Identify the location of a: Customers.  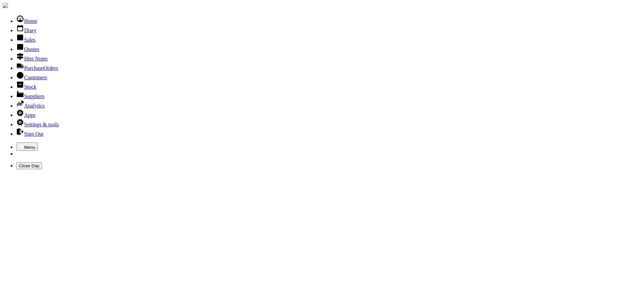
(31, 77).